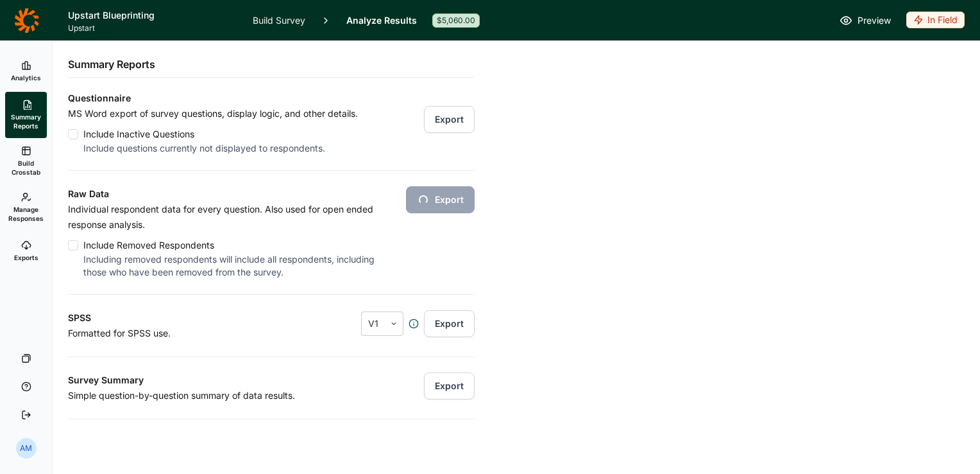 This screenshot has height=474, width=980. What do you see at coordinates (213, 114) in the screenshot?
I see `p: MS Word export of survey questions, display logic, and other details.` at bounding box center [213, 114].